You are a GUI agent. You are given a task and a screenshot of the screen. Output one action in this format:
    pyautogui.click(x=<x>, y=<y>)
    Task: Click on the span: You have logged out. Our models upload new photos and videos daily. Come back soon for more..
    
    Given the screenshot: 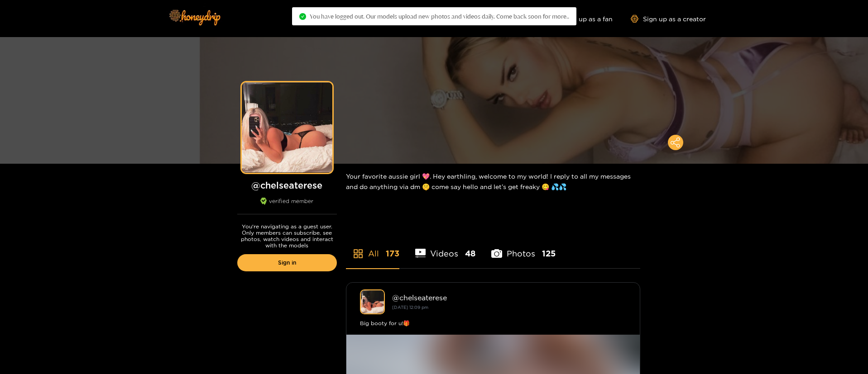 What is the action you would take?
    pyautogui.click(x=440, y=17)
    